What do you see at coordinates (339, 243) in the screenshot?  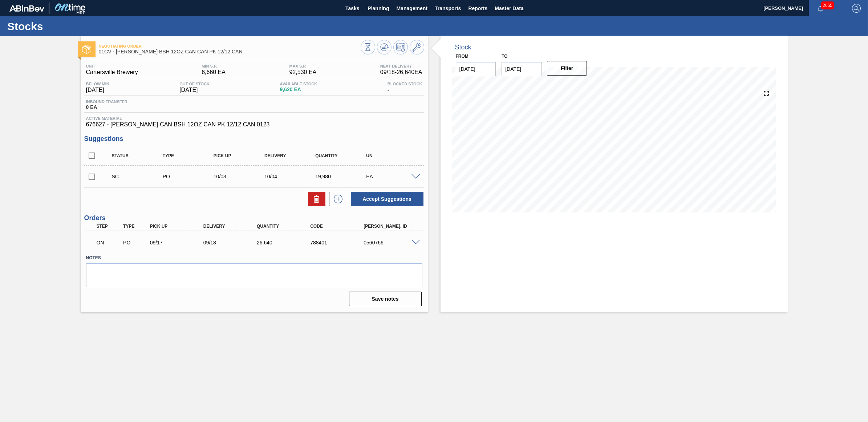 I see `div: 788401` at bounding box center [339, 243].